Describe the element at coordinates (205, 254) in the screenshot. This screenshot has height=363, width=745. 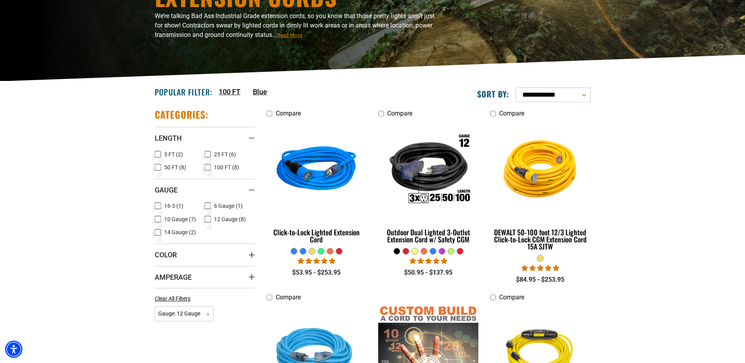
I see `summary: Color` at that location.